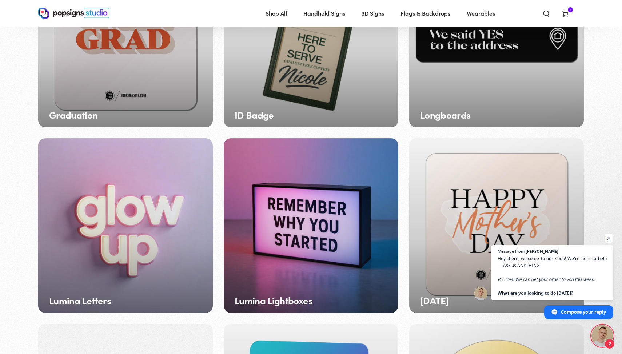 This screenshot has width=622, height=354. Describe the element at coordinates (445, 115) in the screenshot. I see `h3: Longboards` at that location.